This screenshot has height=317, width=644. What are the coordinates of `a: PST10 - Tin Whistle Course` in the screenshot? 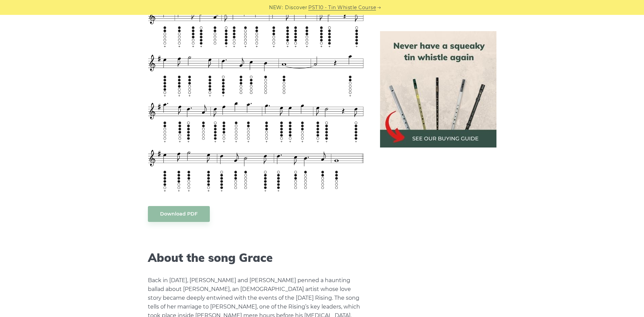 It's located at (342, 8).